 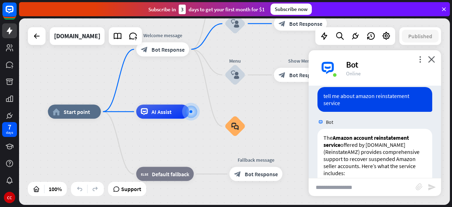 I want to click on button: Published, so click(x=420, y=36).